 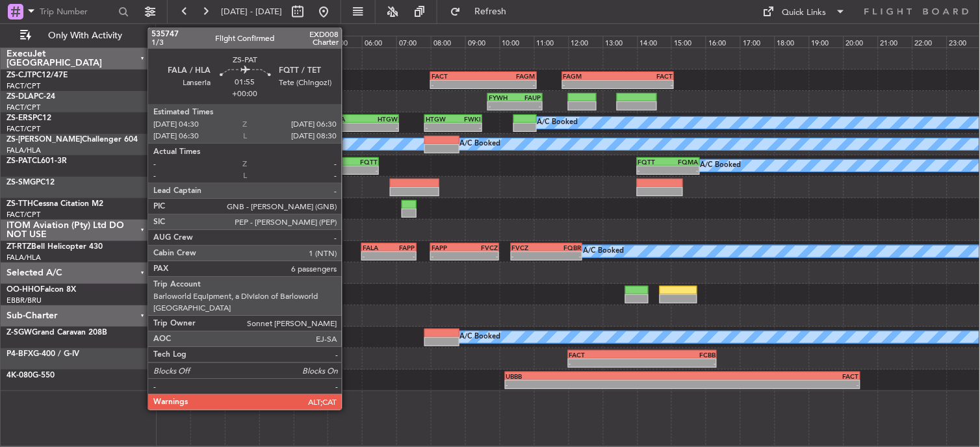 I want to click on div: FQBR, so click(x=563, y=247).